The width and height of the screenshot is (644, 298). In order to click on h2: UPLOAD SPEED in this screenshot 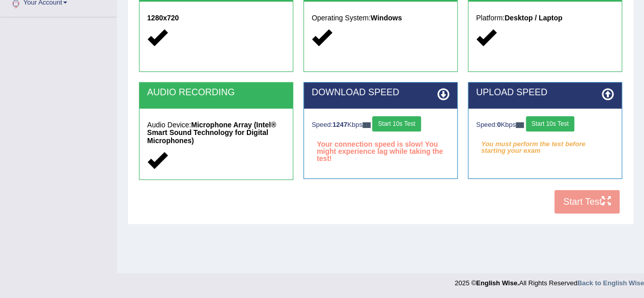, I will do `click(545, 92)`.